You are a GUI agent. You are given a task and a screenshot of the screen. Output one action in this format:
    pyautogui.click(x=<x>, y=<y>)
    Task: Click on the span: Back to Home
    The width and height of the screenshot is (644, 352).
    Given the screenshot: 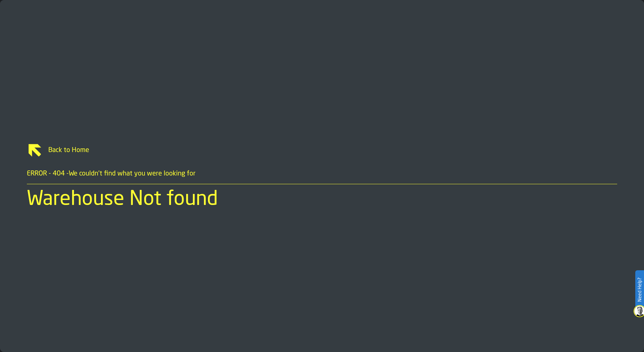 What is the action you would take?
    pyautogui.click(x=330, y=151)
    